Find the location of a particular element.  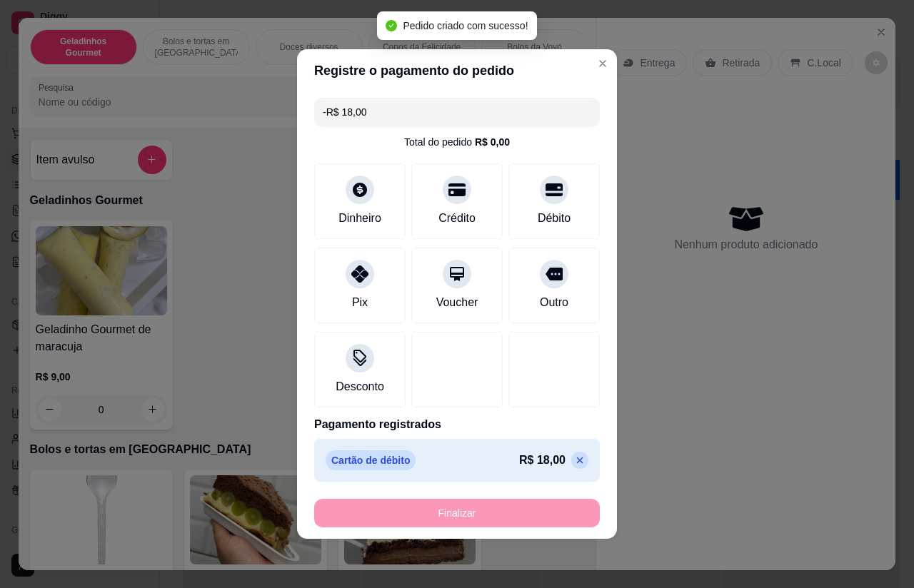

header: Registre o pagamento do pedido is located at coordinates (457, 71).